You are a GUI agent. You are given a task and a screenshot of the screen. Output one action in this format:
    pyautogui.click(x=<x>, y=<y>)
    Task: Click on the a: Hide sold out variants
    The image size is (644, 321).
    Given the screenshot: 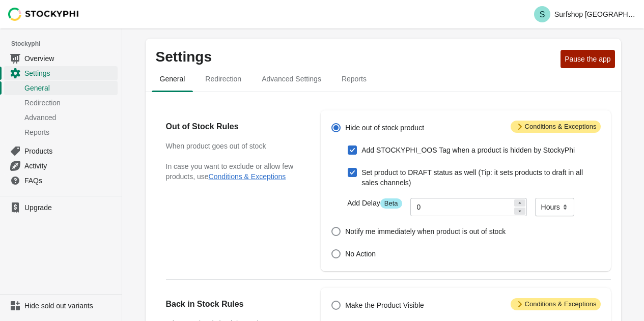 What is the action you would take?
    pyautogui.click(x=60, y=306)
    